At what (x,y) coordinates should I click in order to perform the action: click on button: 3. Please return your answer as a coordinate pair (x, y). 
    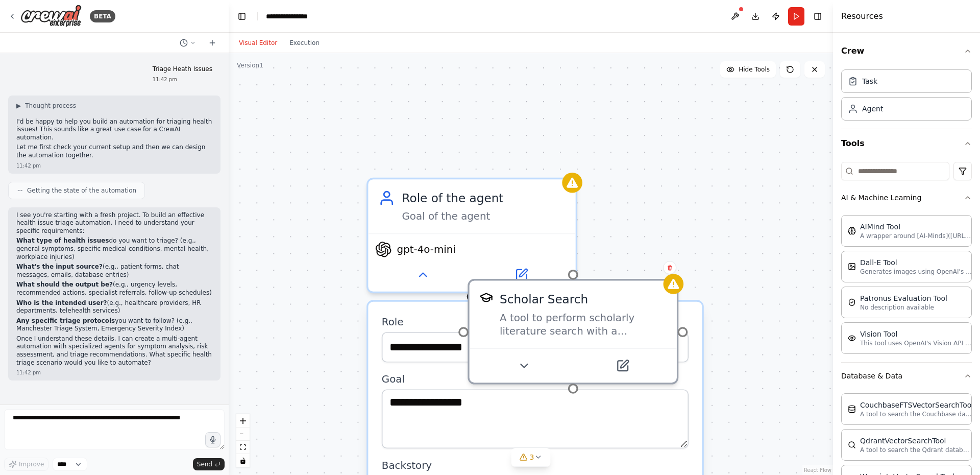
    Looking at the image, I should click on (531, 457).